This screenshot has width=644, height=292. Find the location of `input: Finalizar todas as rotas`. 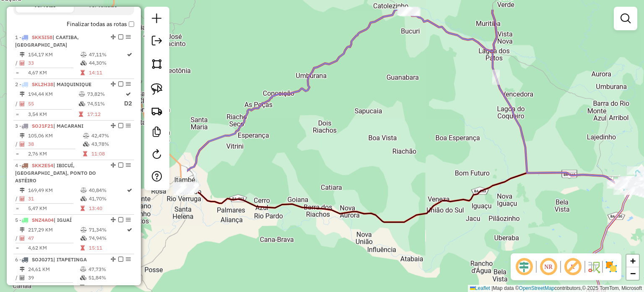

input: Finalizar todas as rotas is located at coordinates (131, 24).